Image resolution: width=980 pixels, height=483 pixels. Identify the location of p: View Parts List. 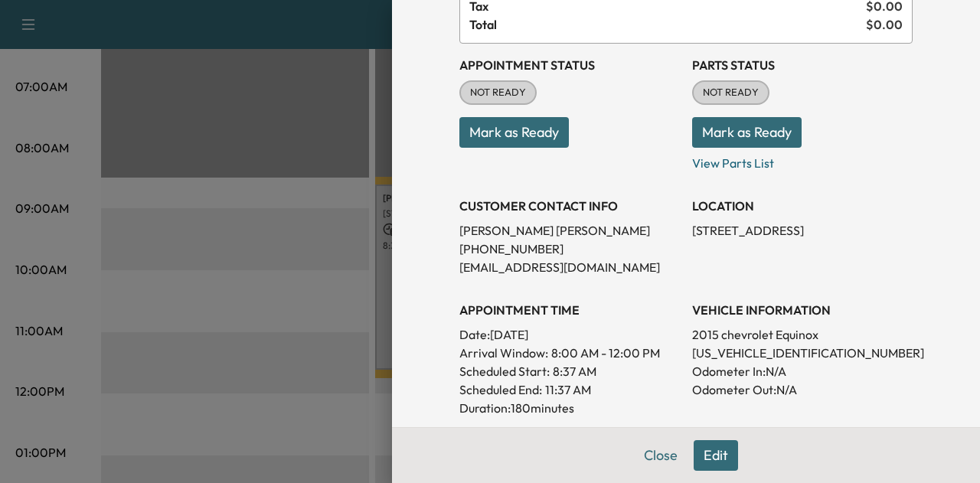
(802, 160).